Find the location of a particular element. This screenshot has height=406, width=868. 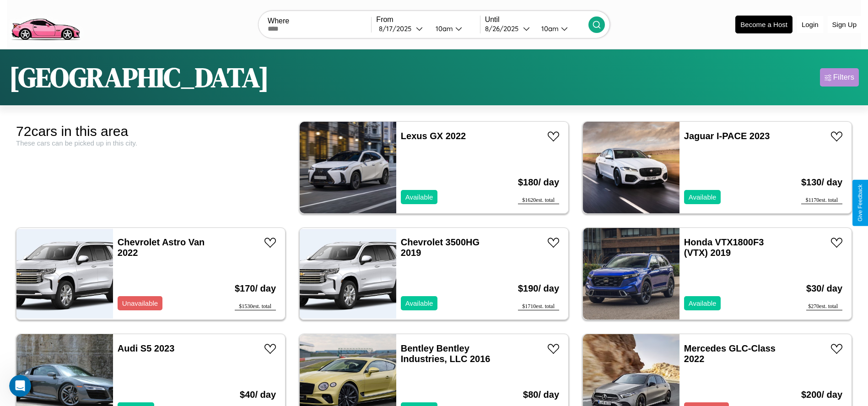

h3: $ 130 / day is located at coordinates (822, 183).